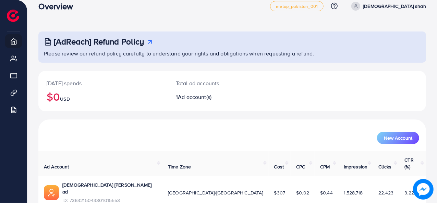  Describe the element at coordinates (398, 138) in the screenshot. I see `span: New Account` at that location.